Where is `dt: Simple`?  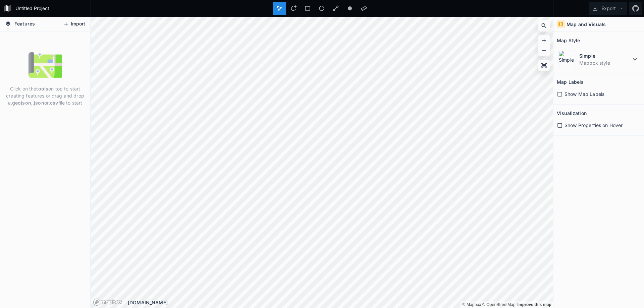 dt: Simple is located at coordinates (605, 56).